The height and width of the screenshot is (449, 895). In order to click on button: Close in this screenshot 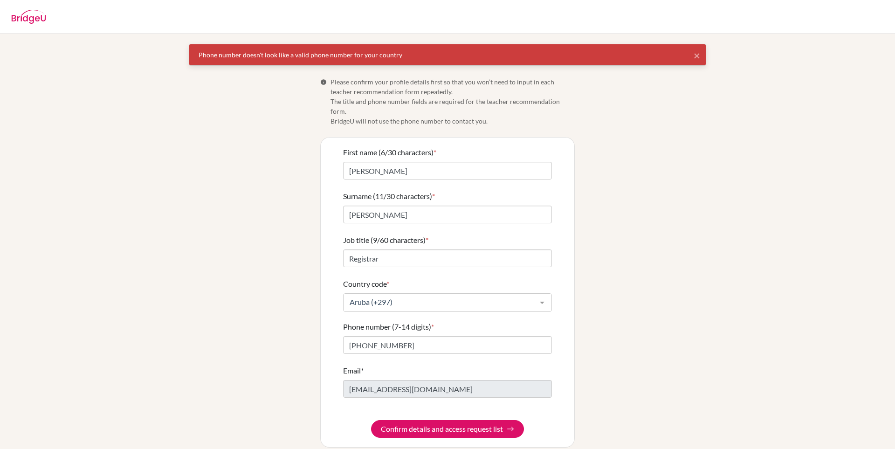, I will do `click(697, 55)`.